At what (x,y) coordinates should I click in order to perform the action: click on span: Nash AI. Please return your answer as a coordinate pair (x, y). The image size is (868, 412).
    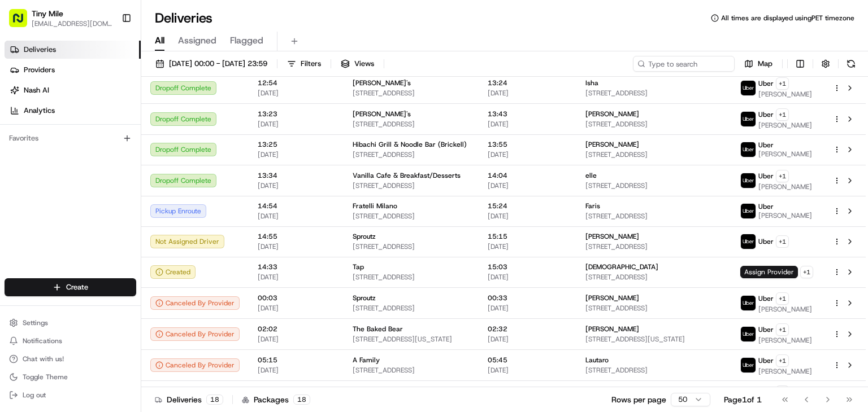
    Looking at the image, I should click on (36, 91).